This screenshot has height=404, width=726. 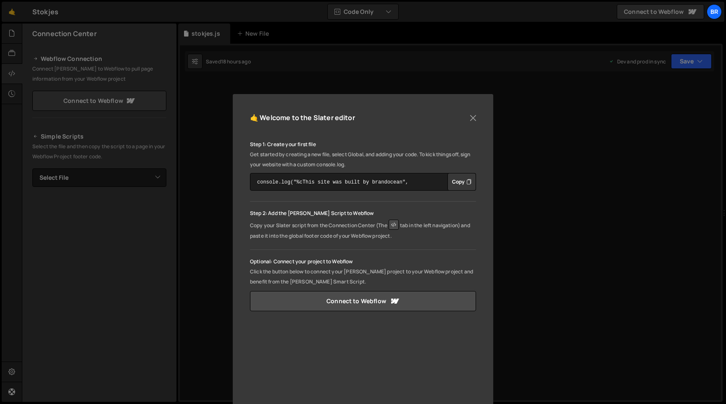 What do you see at coordinates (363, 301) in the screenshot?
I see `a: Connect to Webflow` at bounding box center [363, 301].